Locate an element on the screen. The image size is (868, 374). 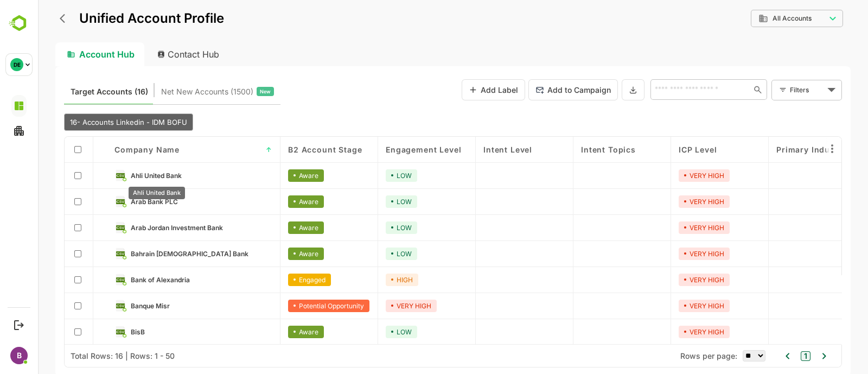
span: Ahli United Bank is located at coordinates (119, 175).